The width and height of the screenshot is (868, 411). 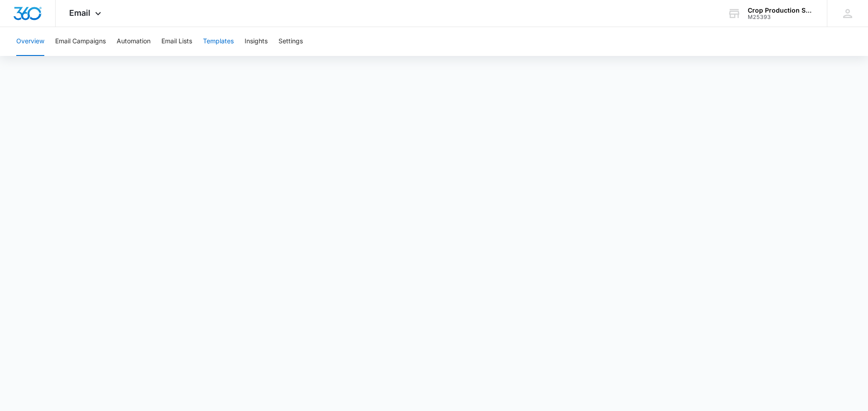 What do you see at coordinates (218, 42) in the screenshot?
I see `button: Templates` at bounding box center [218, 42].